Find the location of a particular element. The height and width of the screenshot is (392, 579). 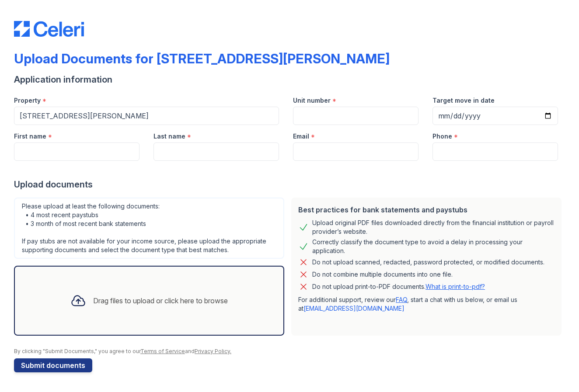

div: By clicking "Submit Documents," you agree to our and is located at coordinates (290, 351).